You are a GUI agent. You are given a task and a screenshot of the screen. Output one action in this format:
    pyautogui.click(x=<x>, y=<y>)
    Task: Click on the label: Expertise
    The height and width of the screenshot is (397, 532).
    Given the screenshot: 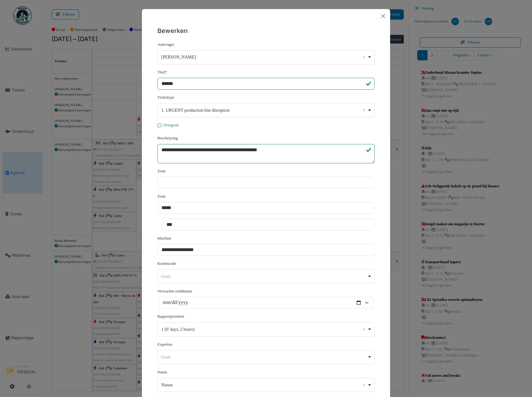 What is the action you would take?
    pyautogui.click(x=165, y=345)
    